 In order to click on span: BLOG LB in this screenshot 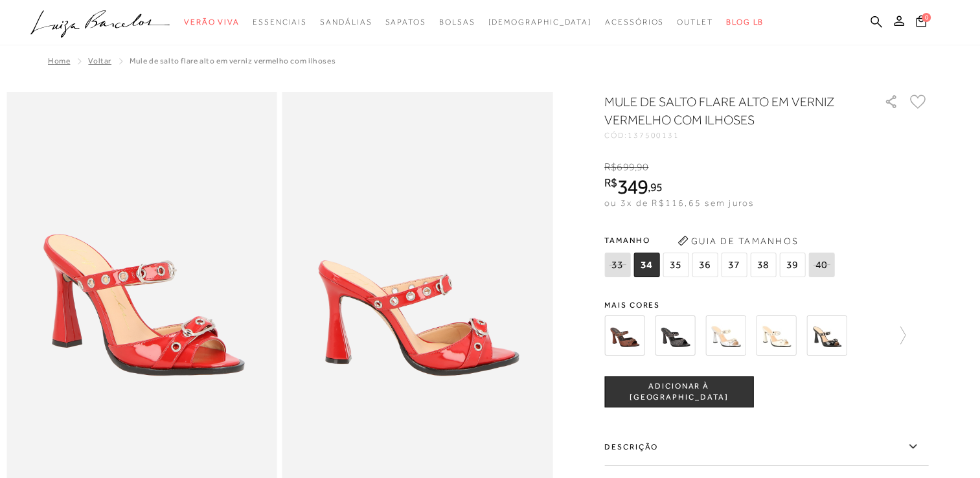, I will do `click(745, 22)`.